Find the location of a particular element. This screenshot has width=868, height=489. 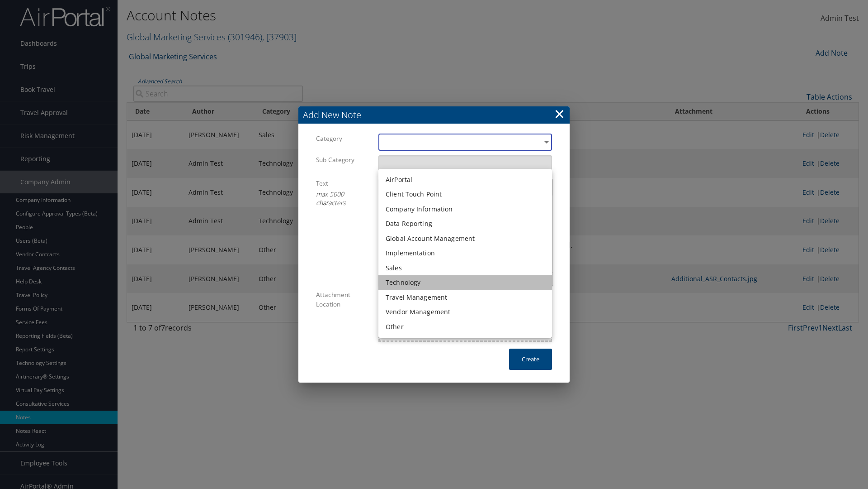

li: Implementation is located at coordinates (465, 253).